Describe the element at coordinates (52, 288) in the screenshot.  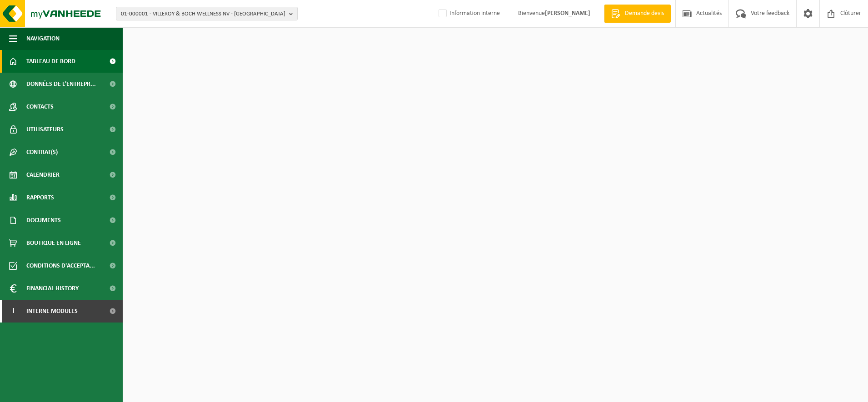
I see `span: Financial History` at that location.